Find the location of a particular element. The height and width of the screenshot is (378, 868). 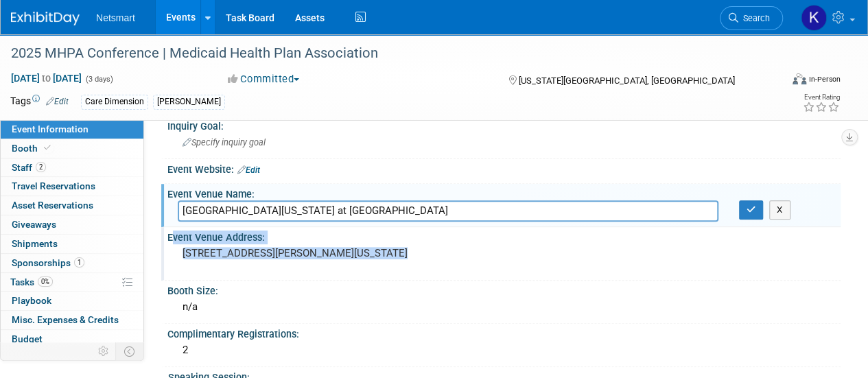

a: Travel Reservations is located at coordinates (72, 186).